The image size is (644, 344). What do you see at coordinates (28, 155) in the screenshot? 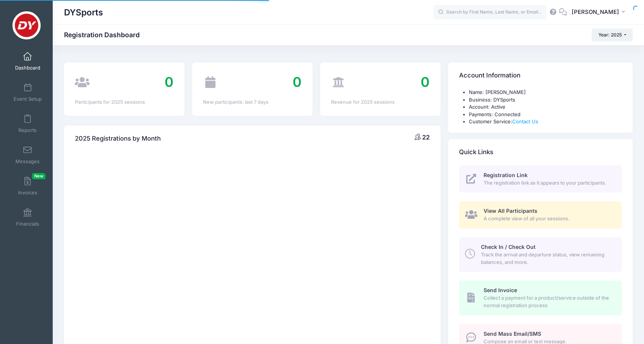
I see `a: Messages` at bounding box center [28, 155].